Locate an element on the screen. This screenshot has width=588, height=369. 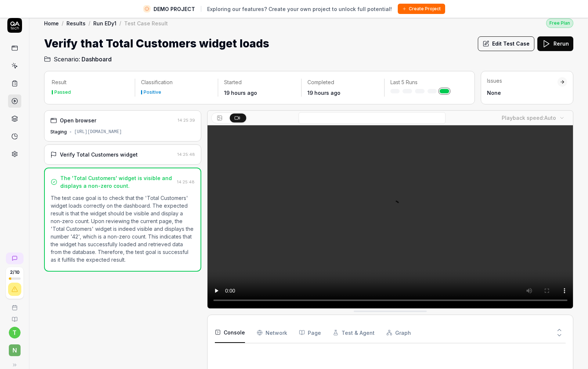
p: Last 5 Runs is located at coordinates (426, 82).